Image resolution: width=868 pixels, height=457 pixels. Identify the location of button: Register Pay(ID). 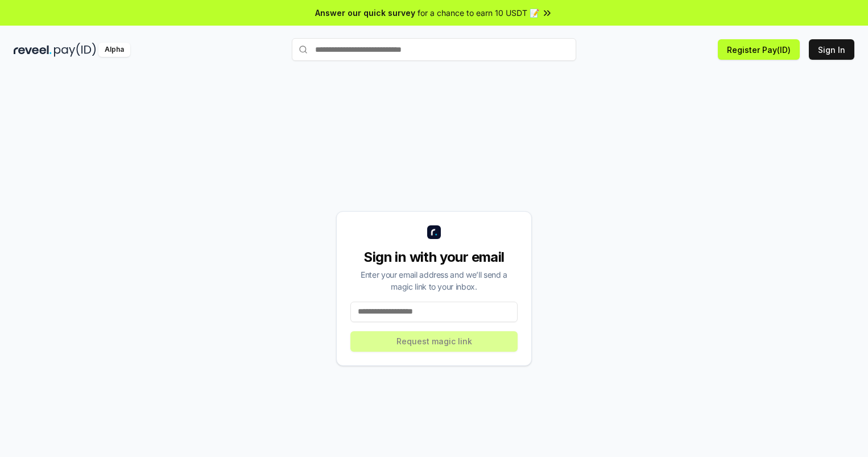
(759, 49).